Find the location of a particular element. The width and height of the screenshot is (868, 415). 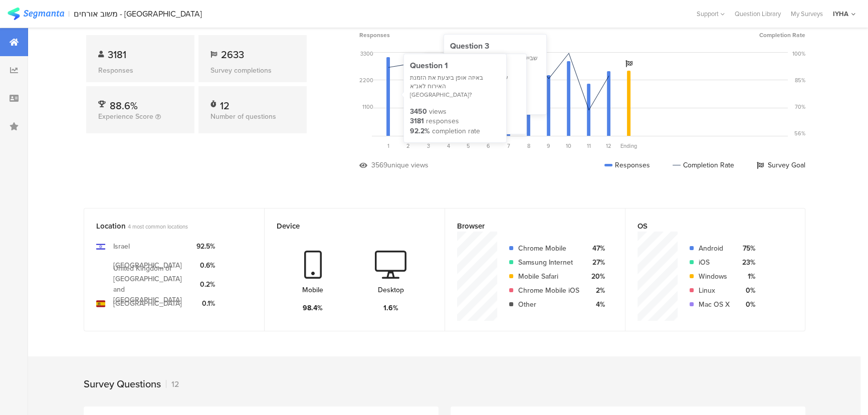

span: Number of questions is located at coordinates (243, 116).